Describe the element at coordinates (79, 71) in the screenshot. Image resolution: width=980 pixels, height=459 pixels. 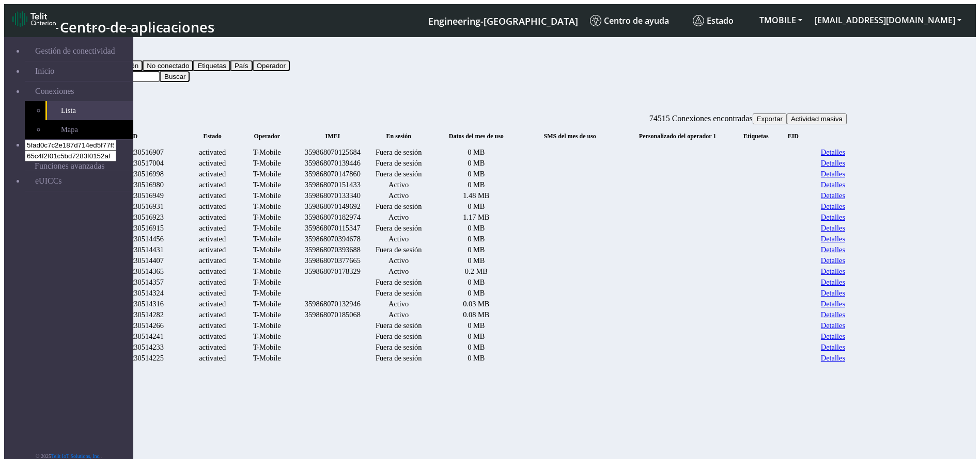
I see `a: Inicio` at that location.